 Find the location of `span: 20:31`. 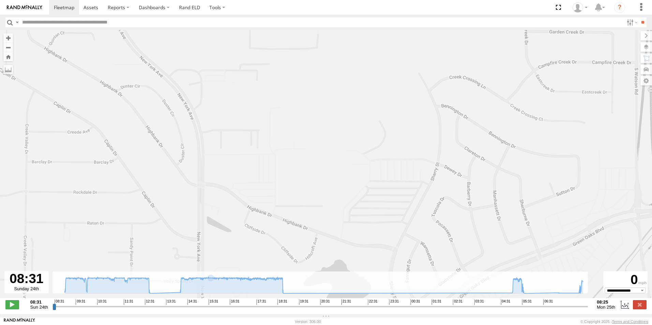

span: 20:31 is located at coordinates (325, 303).